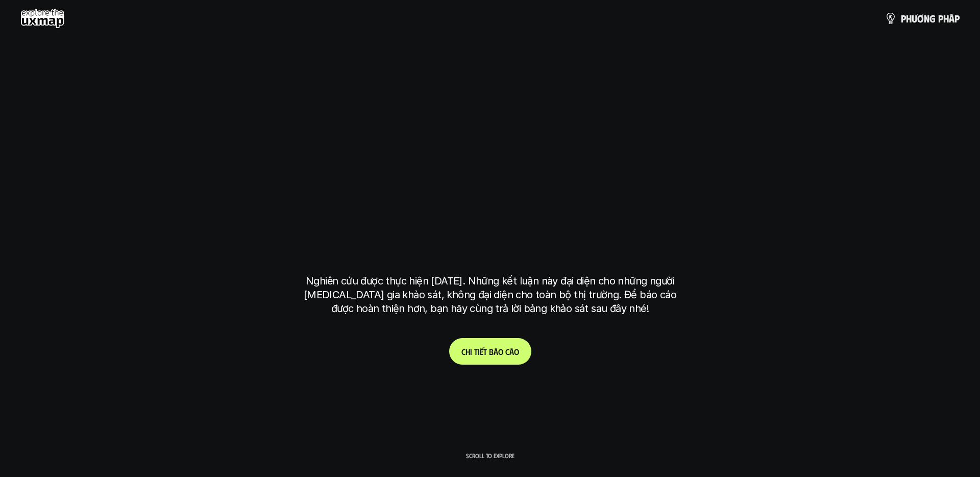 Image resolution: width=980 pixels, height=477 pixels. I want to click on span: ư, so click(914, 18).